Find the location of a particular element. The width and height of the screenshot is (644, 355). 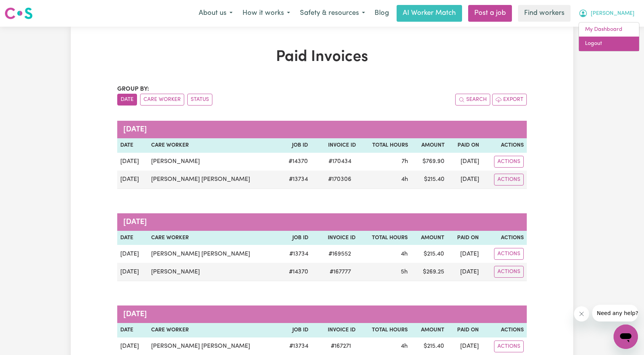

a: Find workers is located at coordinates (544, 13).